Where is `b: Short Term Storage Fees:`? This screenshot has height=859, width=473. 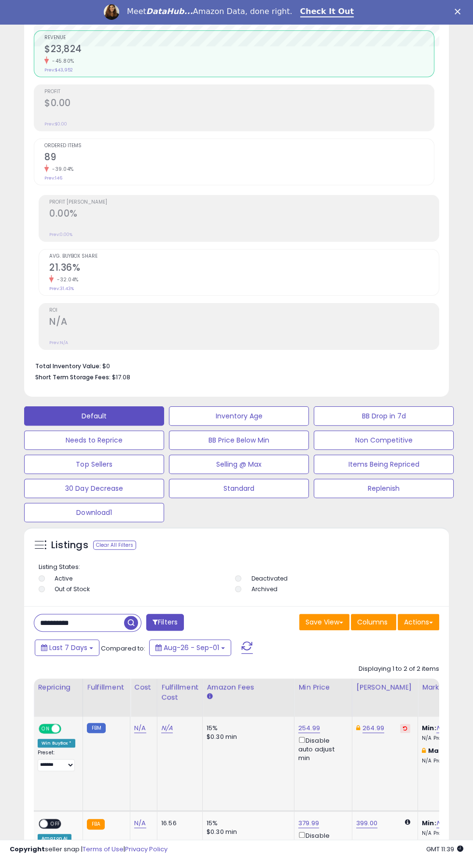
b: Short Term Storage Fees: is located at coordinates (73, 377).